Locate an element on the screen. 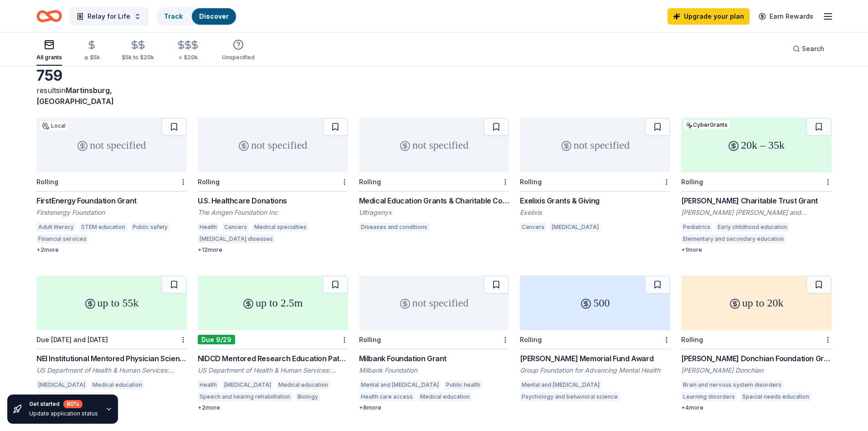 The height and width of the screenshot is (431, 868). a: not specifiedLocalRollingFirstEnergy Foundation GrantFirstenergy FoundationAdult literacySTEM edu... is located at coordinates (111, 185).